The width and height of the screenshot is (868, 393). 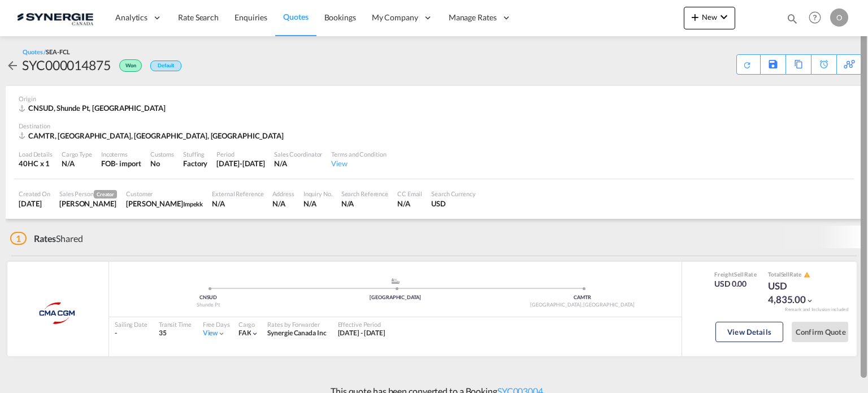 I want to click on div: CNSUD, Shunde Pt, Asia, so click(x=93, y=108).